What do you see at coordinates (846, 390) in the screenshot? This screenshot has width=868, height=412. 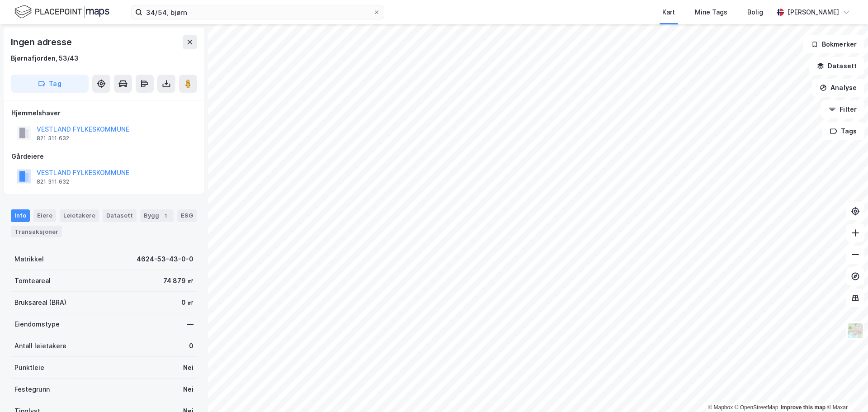 I see `div: Kontrollprogram for chat` at bounding box center [846, 390].